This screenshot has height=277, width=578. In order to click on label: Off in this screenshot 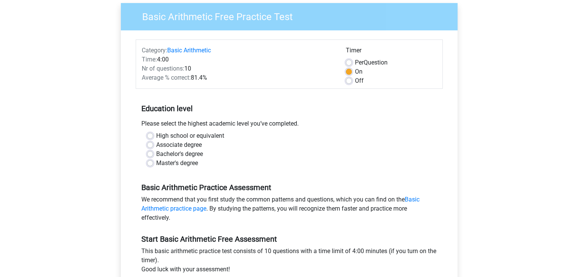, I will do `click(359, 81)`.